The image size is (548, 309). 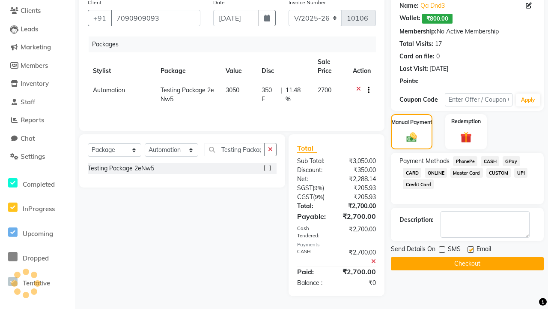 I want to click on th: Sale Price, so click(x=330, y=66).